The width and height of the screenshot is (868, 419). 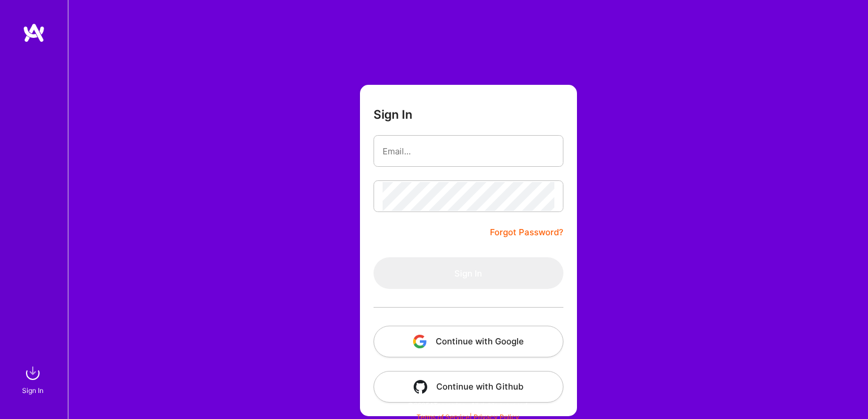 What do you see at coordinates (34, 379) in the screenshot?
I see `a: sign inSign In` at bounding box center [34, 379].